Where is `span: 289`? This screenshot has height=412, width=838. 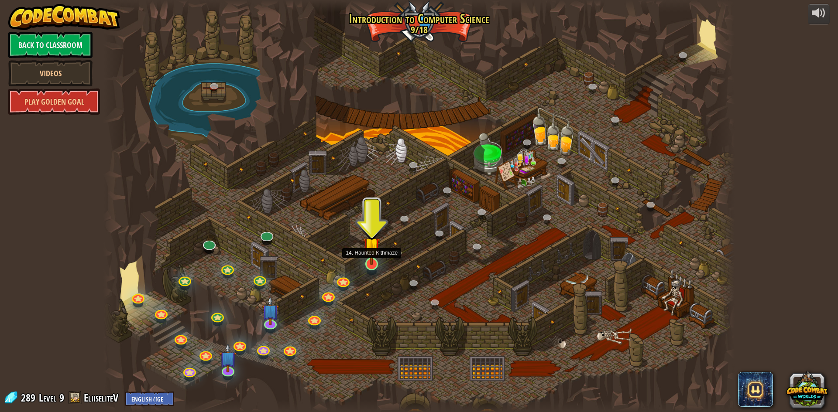 span: 289 is located at coordinates (29, 398).